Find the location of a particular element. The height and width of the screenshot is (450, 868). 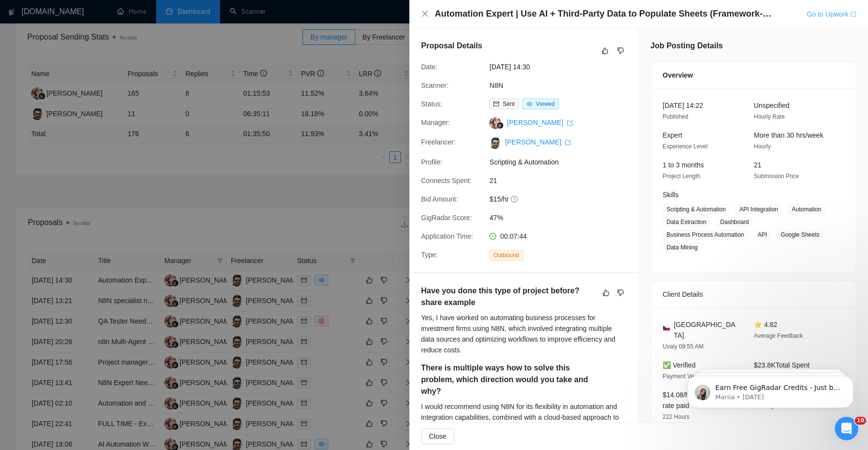

span: 1 to 3 months is located at coordinates (683, 165).